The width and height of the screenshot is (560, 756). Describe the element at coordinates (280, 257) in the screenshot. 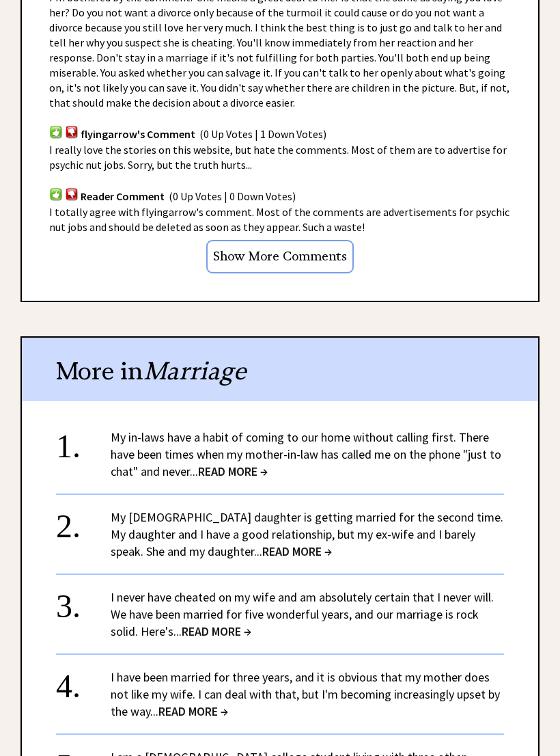

I see `input: Show More Comments` at that location.